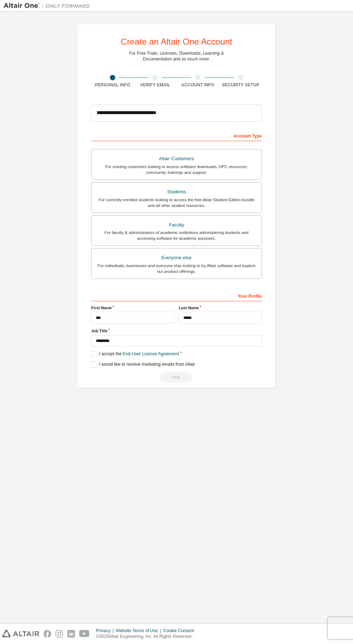 The height and width of the screenshot is (644, 353). What do you see at coordinates (241, 85) in the screenshot?
I see `div: Security Setup` at bounding box center [241, 85].